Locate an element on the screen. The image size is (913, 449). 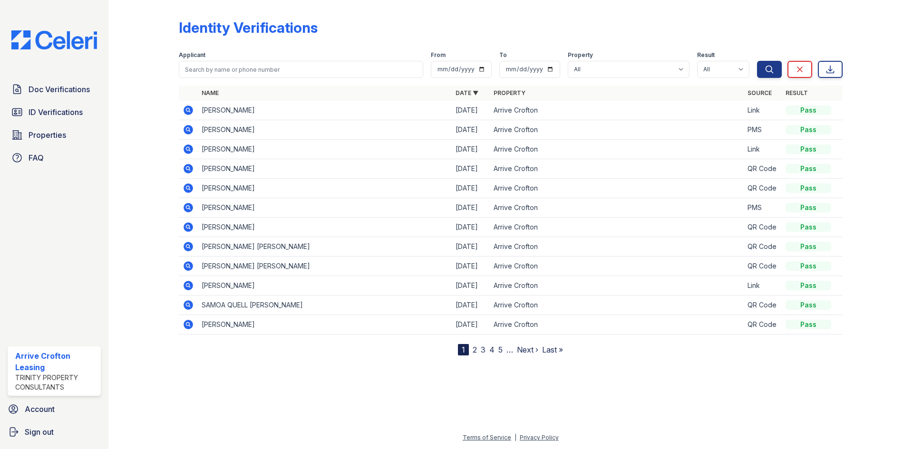
span: Account is located at coordinates (39, 409).